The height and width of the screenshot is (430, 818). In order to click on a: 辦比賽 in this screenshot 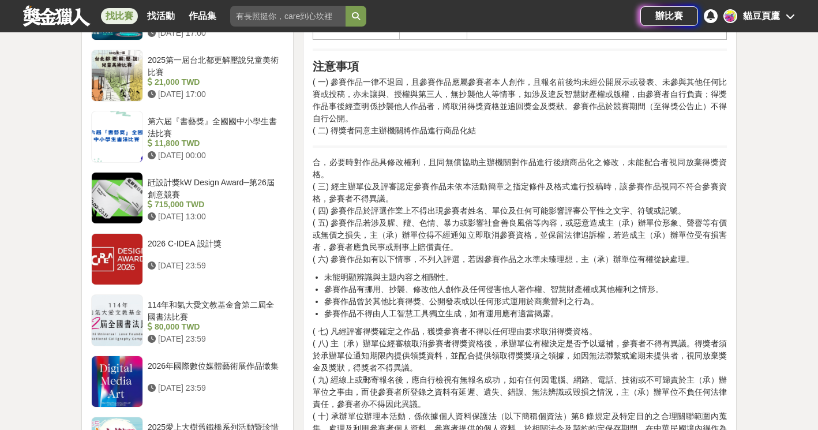, I will do `click(669, 16)`.